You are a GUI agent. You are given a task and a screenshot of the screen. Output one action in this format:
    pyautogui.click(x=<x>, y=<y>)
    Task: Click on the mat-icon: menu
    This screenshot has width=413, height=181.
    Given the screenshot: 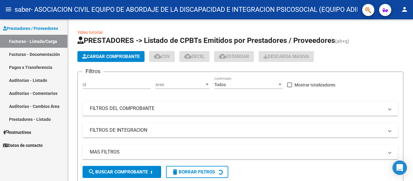 What is the action you would take?
    pyautogui.click(x=8, y=9)
    